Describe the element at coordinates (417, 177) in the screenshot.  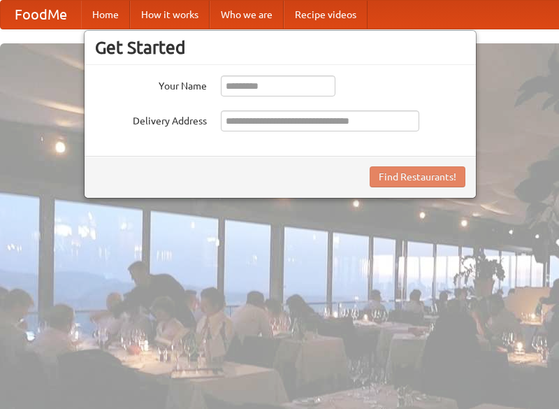
I see `button: Find Restaurants!` at that location.